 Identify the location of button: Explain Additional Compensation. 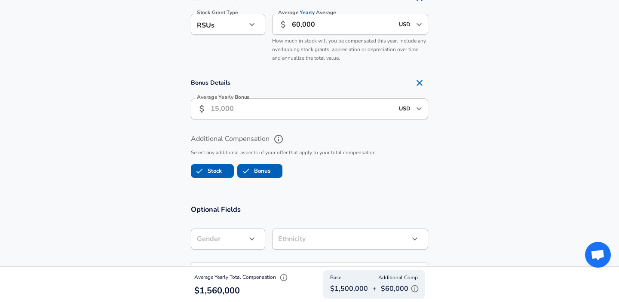
(415, 289).